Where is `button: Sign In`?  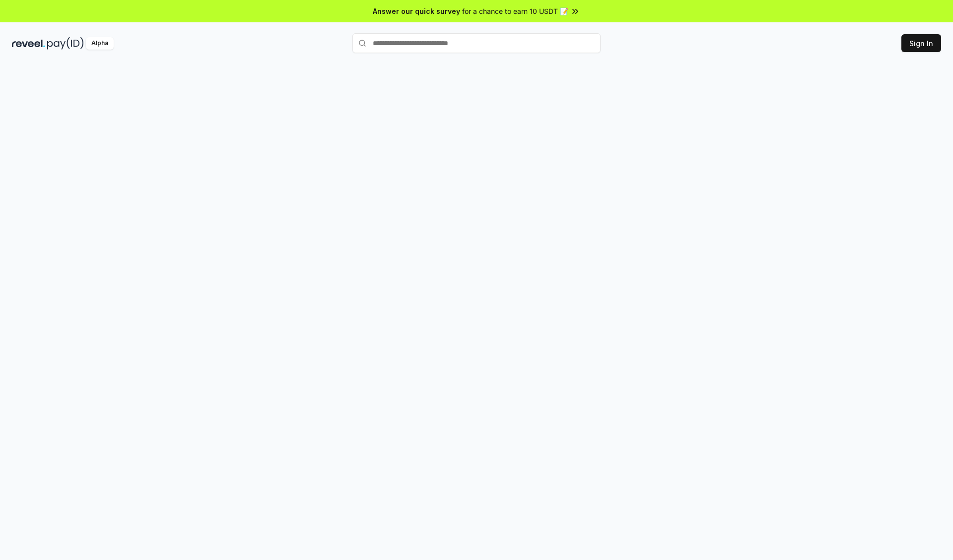
button: Sign In is located at coordinates (922, 43).